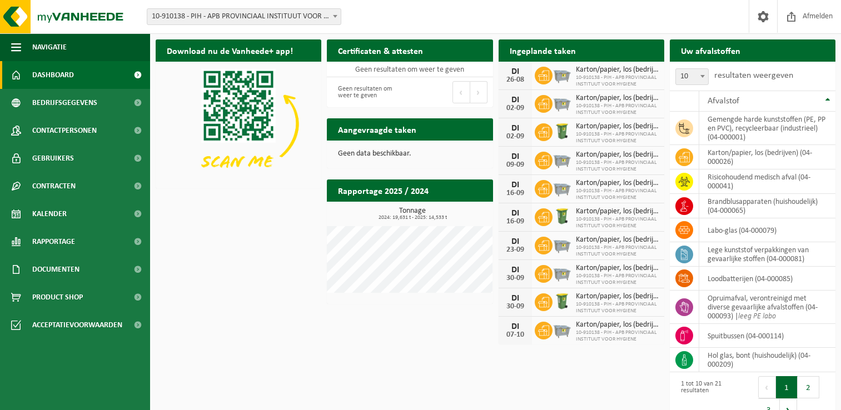 The image size is (841, 410). Describe the element at coordinates (767, 254) in the screenshot. I see `td: lege kunststof verpakkingen van gevaarlijke stoffen (04-000081)` at that location.